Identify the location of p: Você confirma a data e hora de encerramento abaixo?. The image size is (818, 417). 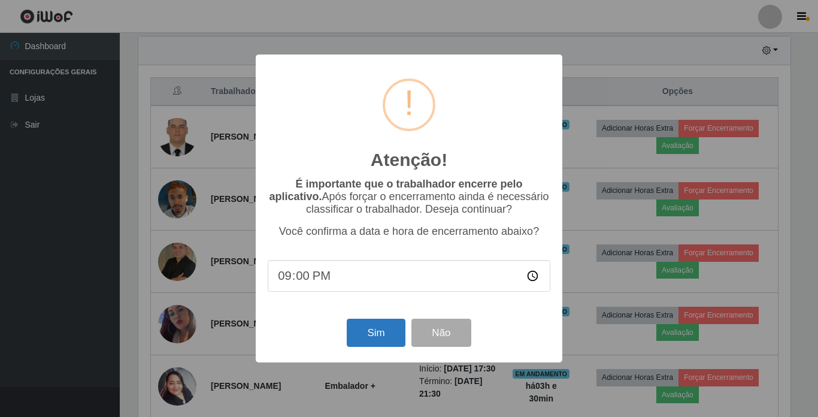
(409, 231).